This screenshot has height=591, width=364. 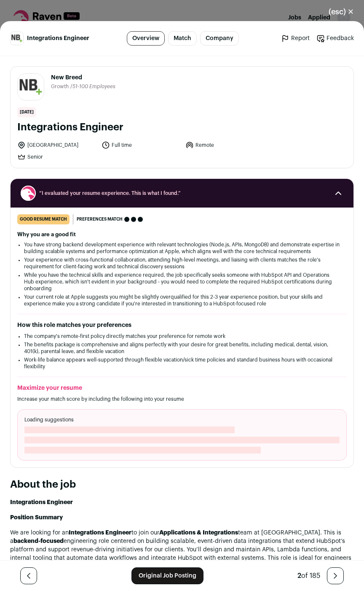 What do you see at coordinates (146, 39) in the screenshot?
I see `a: Overview` at bounding box center [146, 39].